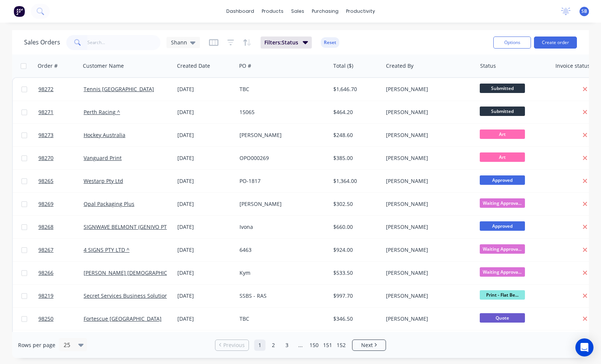 Image resolution: width=601 pixels, height=364 pixels. Describe the element at coordinates (61, 135) in the screenshot. I see `a: 98273` at that location.